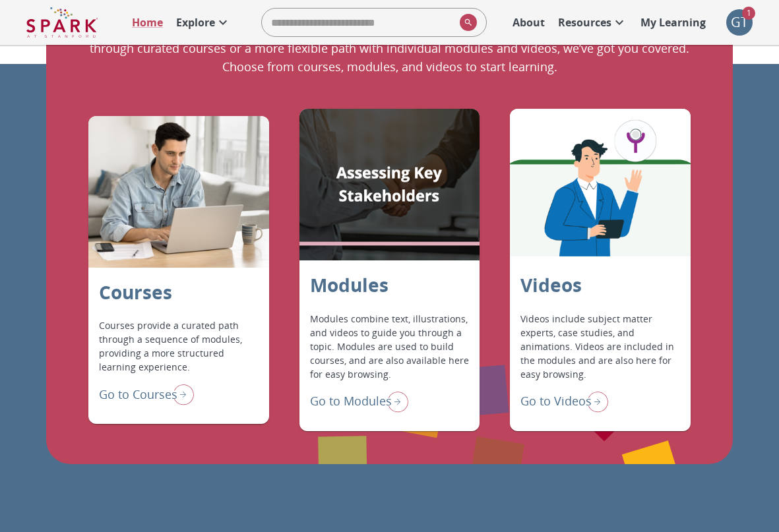  I want to click on div: Go to Courses, so click(146, 395).